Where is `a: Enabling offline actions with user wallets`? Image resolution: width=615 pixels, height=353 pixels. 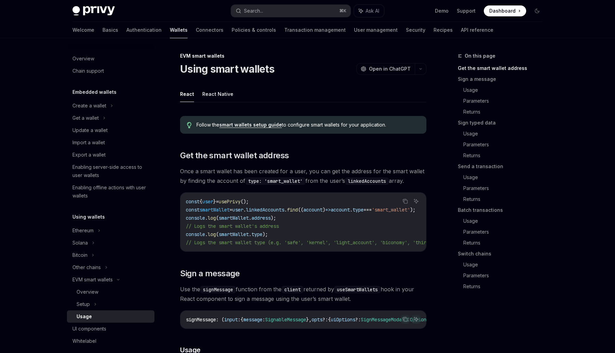 a: Enabling offline actions with user wallets is located at coordinates (111, 192).